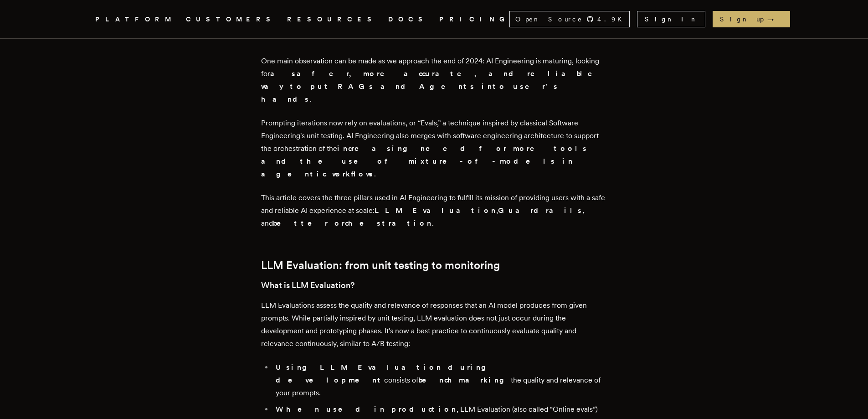 The width and height of the screenshot is (868, 419). Describe the element at coordinates (435, 210) in the screenshot. I see `strong: LLM Evaluation` at that location.